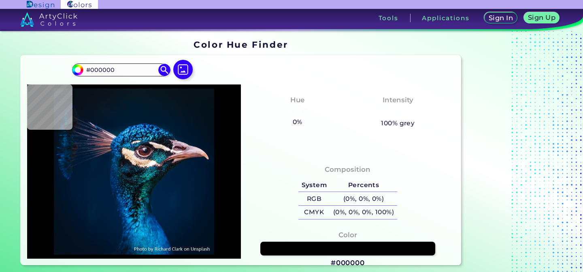 This screenshot has height=272, width=583. What do you see at coordinates (445, 18) in the screenshot?
I see `h3: Applications` at bounding box center [445, 18].